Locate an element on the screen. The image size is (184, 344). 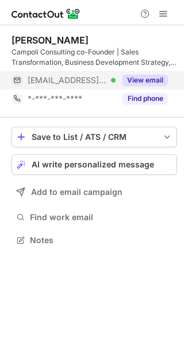
div: Save to List / ATS / CRM is located at coordinates (94, 137).